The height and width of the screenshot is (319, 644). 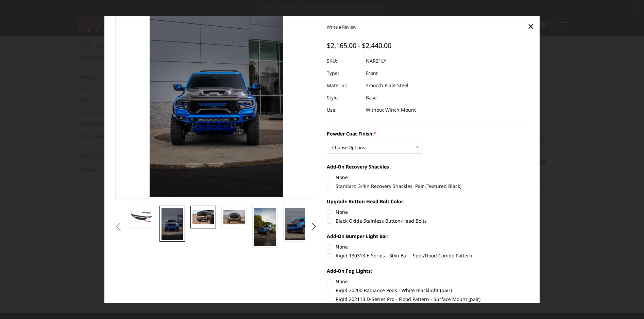 I want to click on dt: Style:, so click(x=344, y=98).